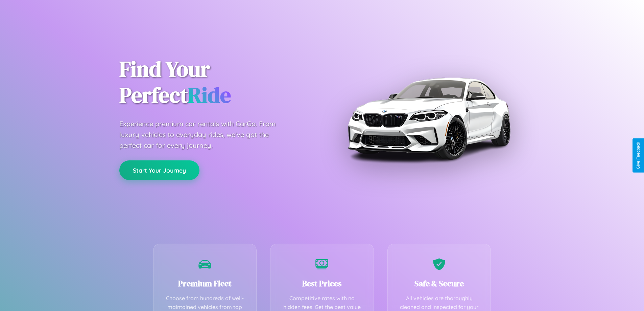 The width and height of the screenshot is (644, 311). Describe the element at coordinates (428, 118) in the screenshot. I see `img: Premium BMW car rental vehicle` at that location.